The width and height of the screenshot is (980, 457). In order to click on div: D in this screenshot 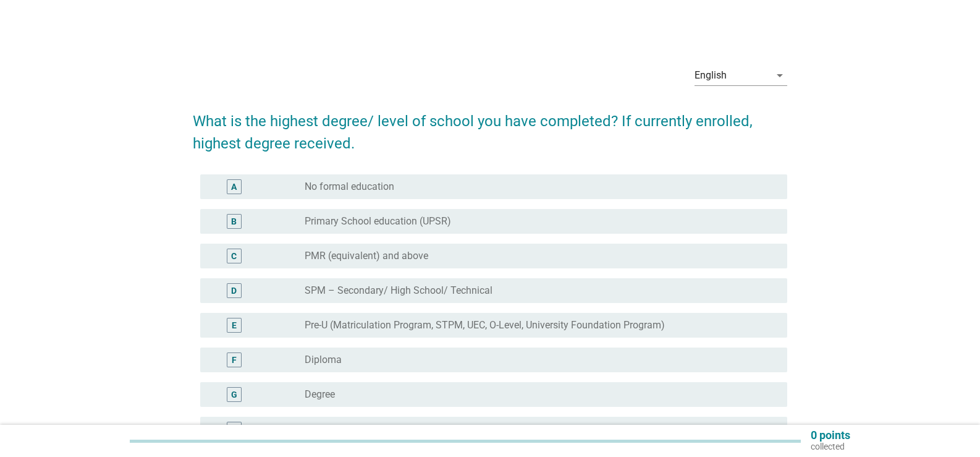, I will do `click(234, 290)`.